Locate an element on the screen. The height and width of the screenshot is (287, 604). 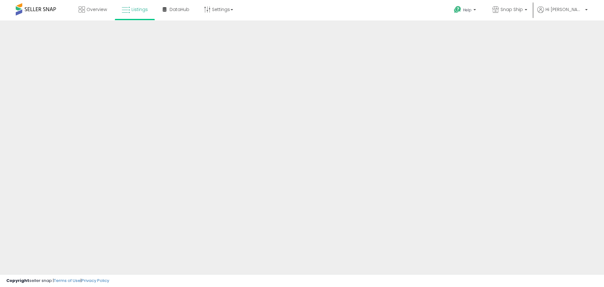
span: DataHub is located at coordinates (179, 9).